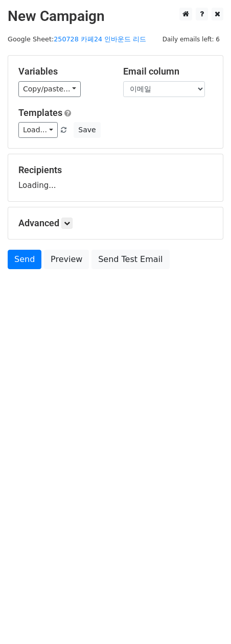  Describe the element at coordinates (116, 223) in the screenshot. I see `h5: Advanced` at that location.